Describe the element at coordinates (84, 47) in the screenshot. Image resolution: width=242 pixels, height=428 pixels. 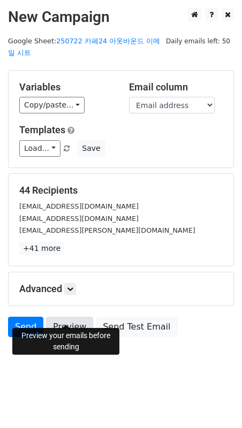
I see `small: Google Sheet:` at that location.